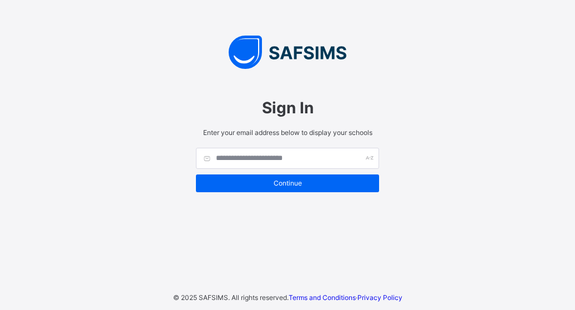 The width and height of the screenshot is (575, 310). I want to click on span: © 2025 SAFSIMS. All rights reserved., so click(231, 297).